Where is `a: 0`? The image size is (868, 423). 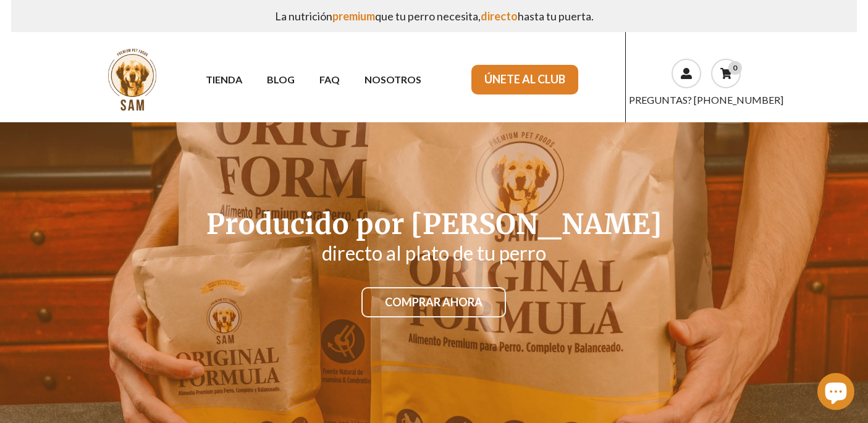
a: 0 is located at coordinates (726, 74).